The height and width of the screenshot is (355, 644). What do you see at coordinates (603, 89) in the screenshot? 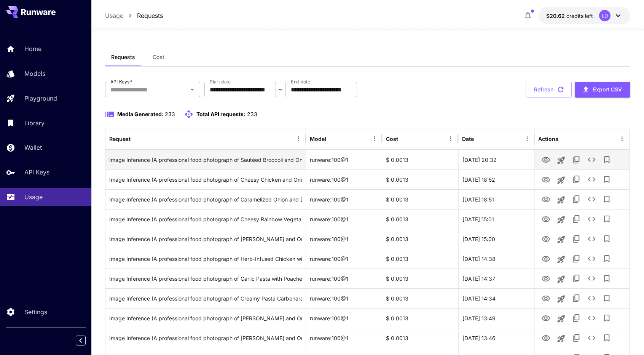
I see `button: Export CSV` at bounding box center [603, 89].